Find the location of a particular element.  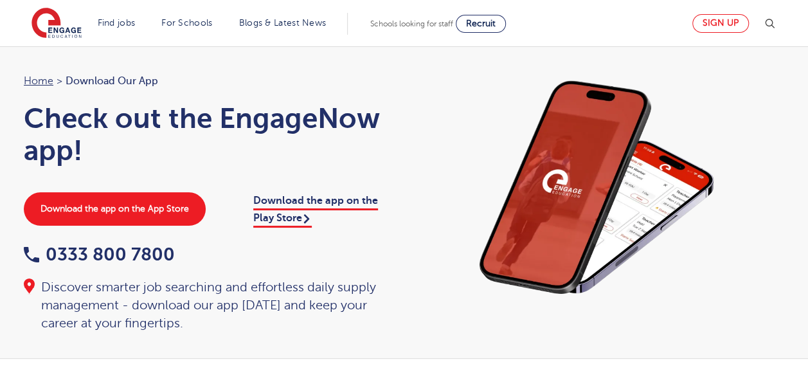

a: Home is located at coordinates (39, 81).